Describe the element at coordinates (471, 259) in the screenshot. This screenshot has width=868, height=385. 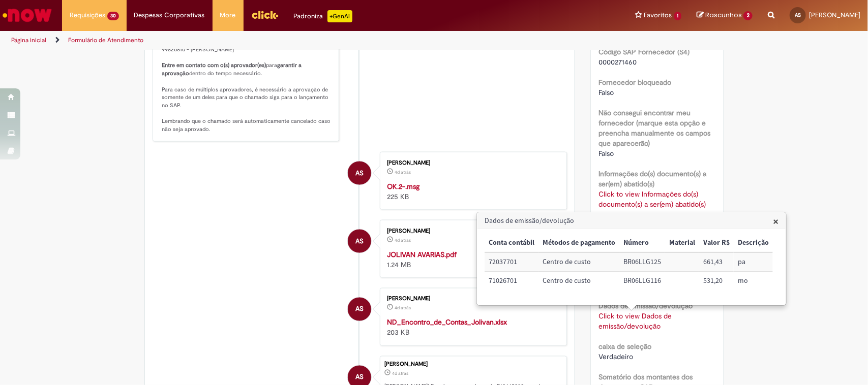
I see `div: 1.24 MB` at that location.